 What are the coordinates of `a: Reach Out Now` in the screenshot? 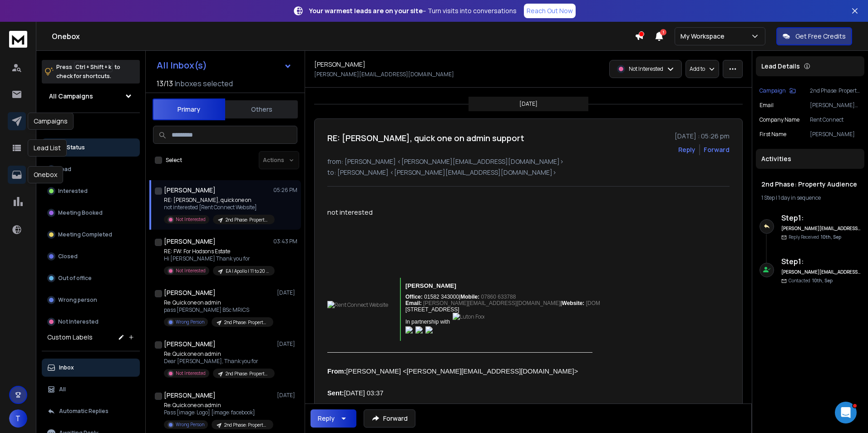 It's located at (549, 11).